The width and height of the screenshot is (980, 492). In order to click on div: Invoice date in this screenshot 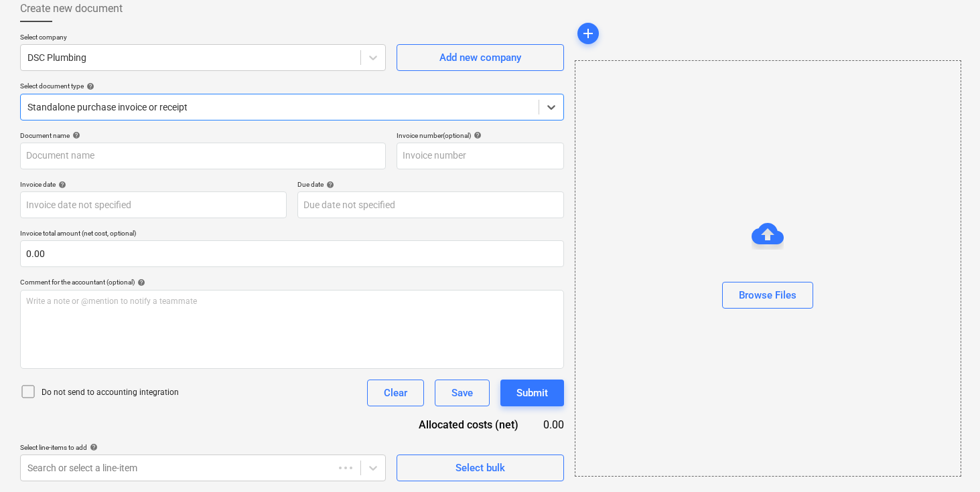, I will do `click(153, 184)`.